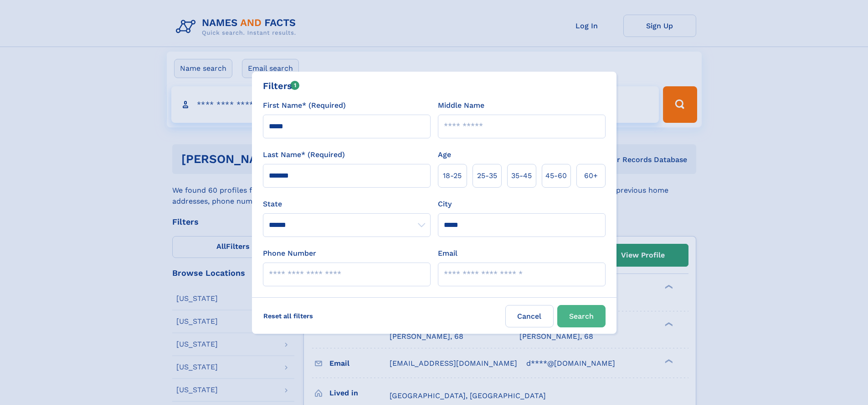  Describe the element at coordinates (453, 175) in the screenshot. I see `span: 18‑25` at that location.